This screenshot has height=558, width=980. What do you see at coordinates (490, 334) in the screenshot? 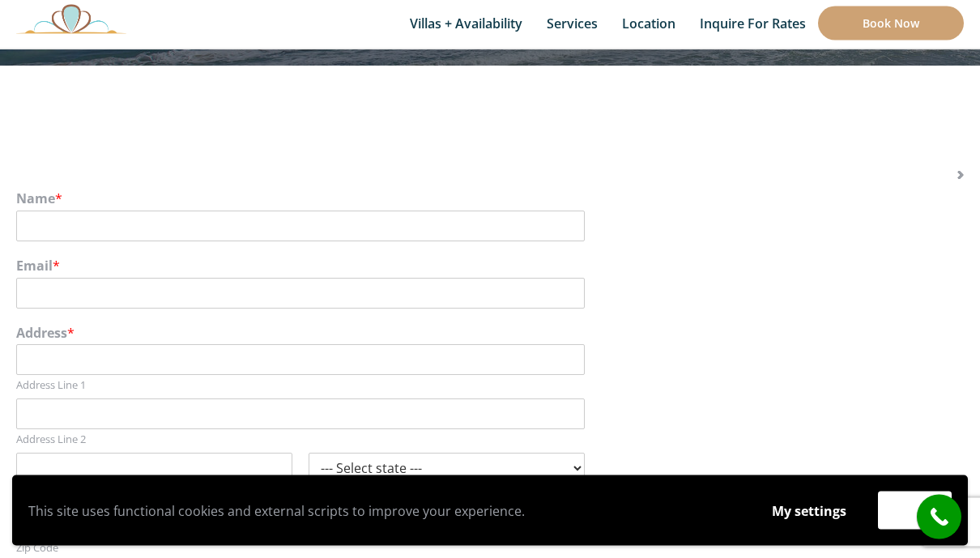
I see `label: Address` at bounding box center [490, 334].